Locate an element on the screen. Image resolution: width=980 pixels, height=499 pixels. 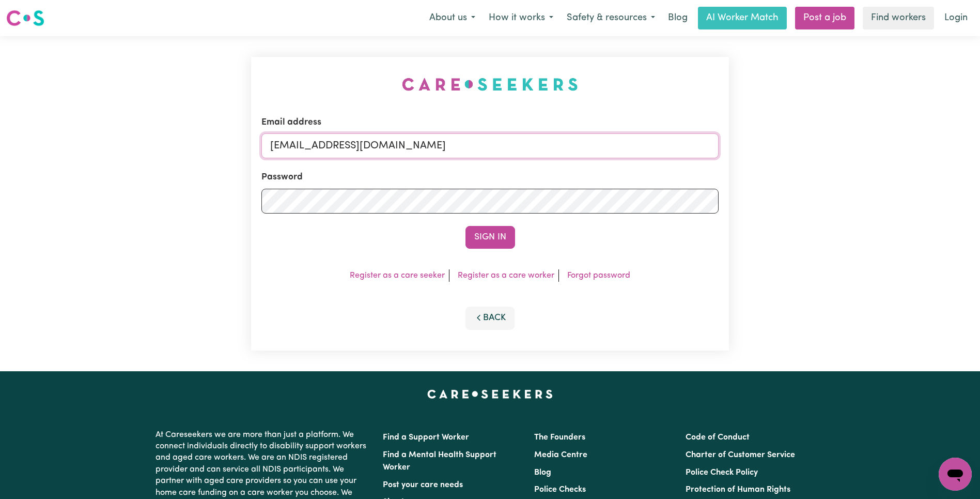
a: Police Checks is located at coordinates (560, 490).